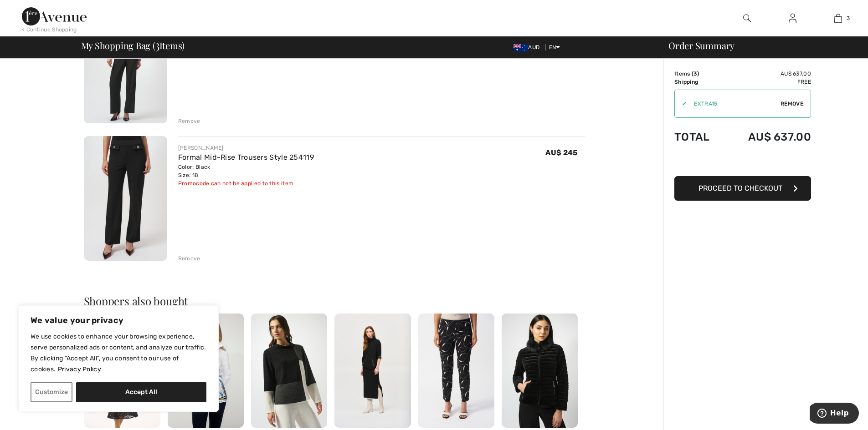  Describe the element at coordinates (838, 18) in the screenshot. I see `a: 3` at that location.